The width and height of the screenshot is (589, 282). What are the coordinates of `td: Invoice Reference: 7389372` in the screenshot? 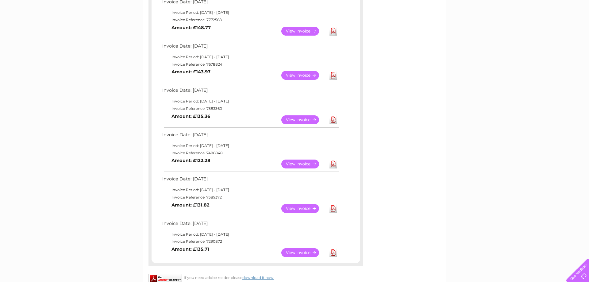 It's located at (250, 197).